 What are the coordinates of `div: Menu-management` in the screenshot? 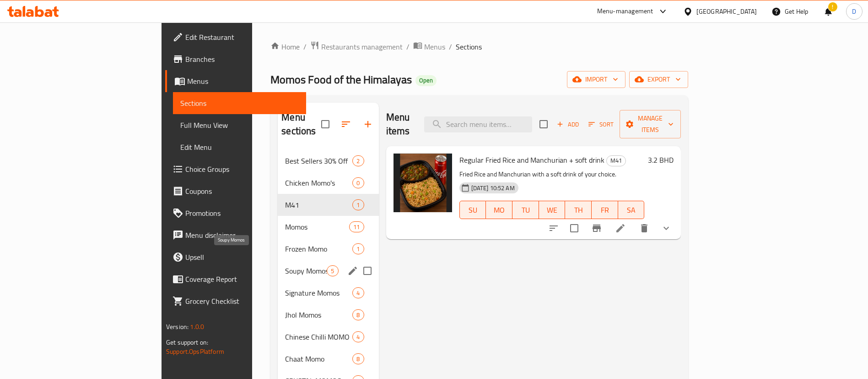 It's located at (625, 12).